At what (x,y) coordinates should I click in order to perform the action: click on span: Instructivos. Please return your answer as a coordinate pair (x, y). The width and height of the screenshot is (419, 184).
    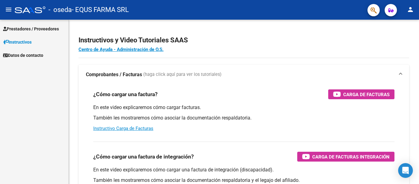
    Looking at the image, I should click on (17, 42).